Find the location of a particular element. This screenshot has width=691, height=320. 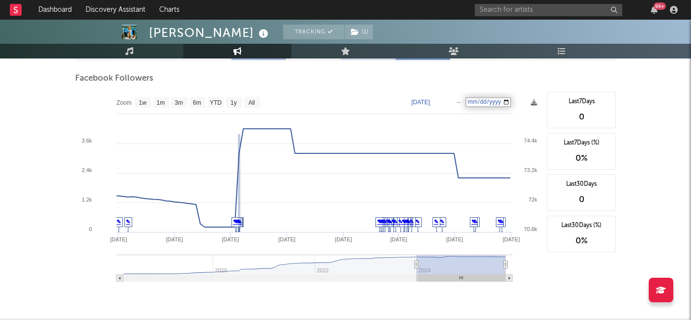

text: 1y is located at coordinates (233, 103).